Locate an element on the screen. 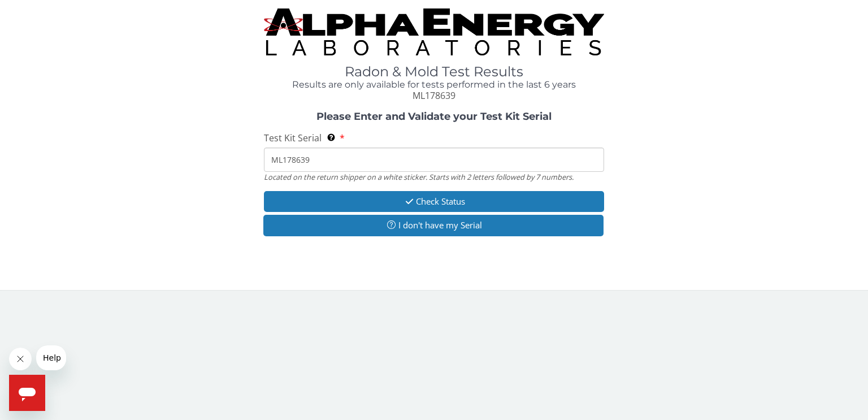 The width and height of the screenshot is (868, 420). span: ML178639 is located at coordinates (434, 96).